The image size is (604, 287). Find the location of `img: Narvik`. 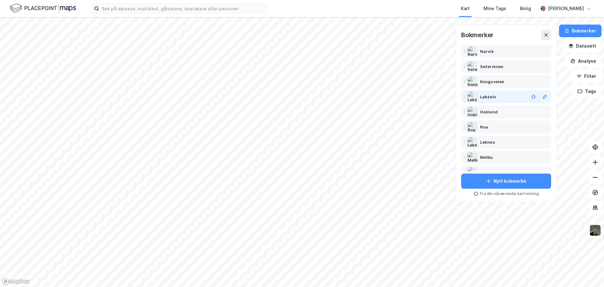

img: Narvik is located at coordinates (473, 51).